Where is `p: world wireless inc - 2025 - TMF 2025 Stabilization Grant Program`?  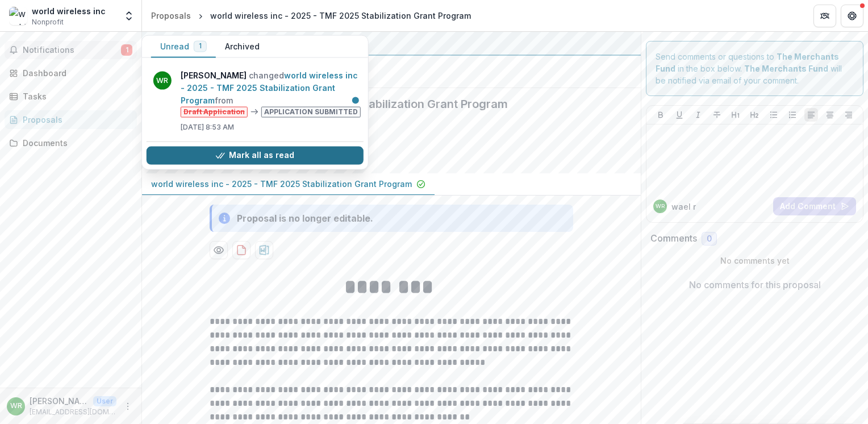
p: world wireless inc - 2025 - TMF 2025 Stabilization Grant Program is located at coordinates (281, 184).